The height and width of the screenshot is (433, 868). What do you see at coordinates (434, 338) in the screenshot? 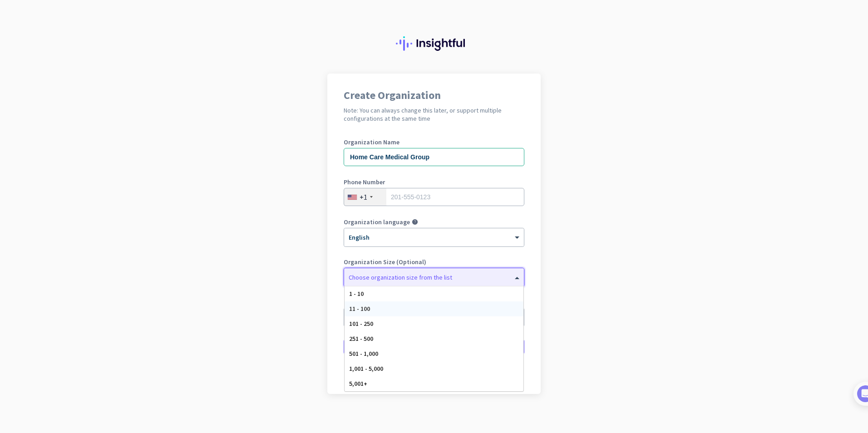
I see `div: Options List` at bounding box center [434, 338].